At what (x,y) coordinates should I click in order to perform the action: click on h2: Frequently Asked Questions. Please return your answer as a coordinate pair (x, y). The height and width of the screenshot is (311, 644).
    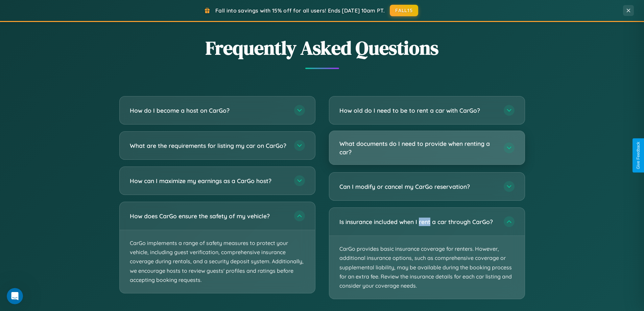
    Looking at the image, I should click on (322, 48).